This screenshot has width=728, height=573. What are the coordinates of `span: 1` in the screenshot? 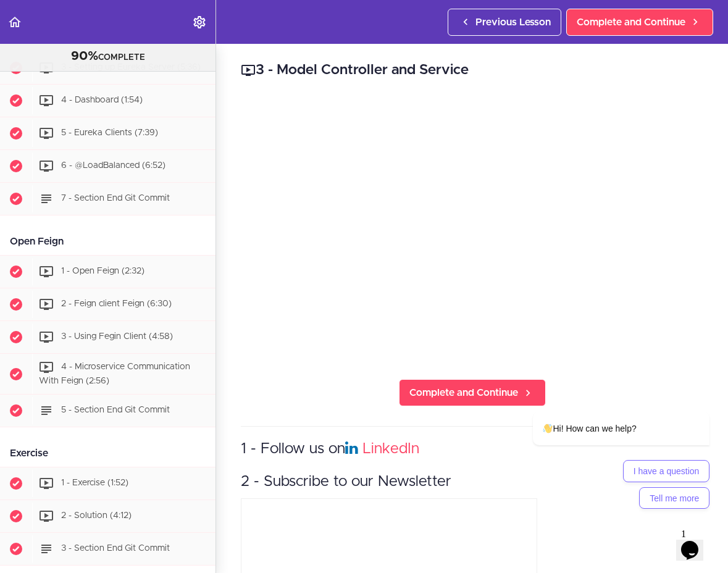 It's located at (7, 9).